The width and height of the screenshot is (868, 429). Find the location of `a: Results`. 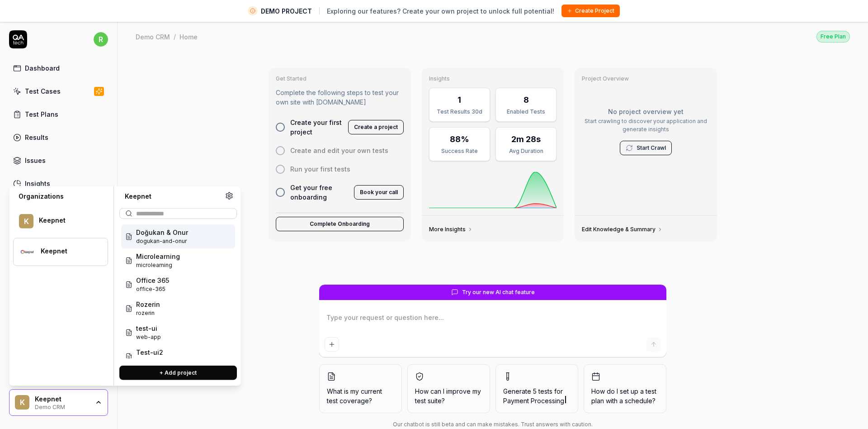

a: Results is located at coordinates (58, 137).